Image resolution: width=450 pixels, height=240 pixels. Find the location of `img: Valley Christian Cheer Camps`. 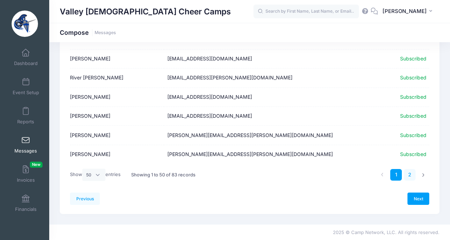

img: Valley Christian Cheer Camps is located at coordinates (25, 24).